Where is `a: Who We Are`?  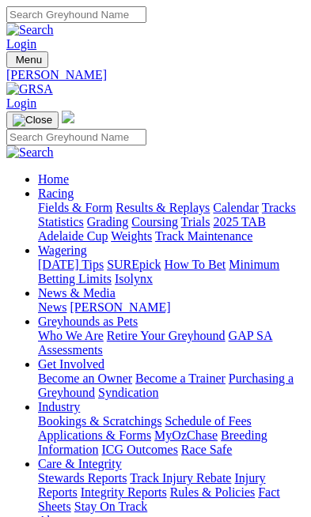 a: Who We Are is located at coordinates (70, 335).